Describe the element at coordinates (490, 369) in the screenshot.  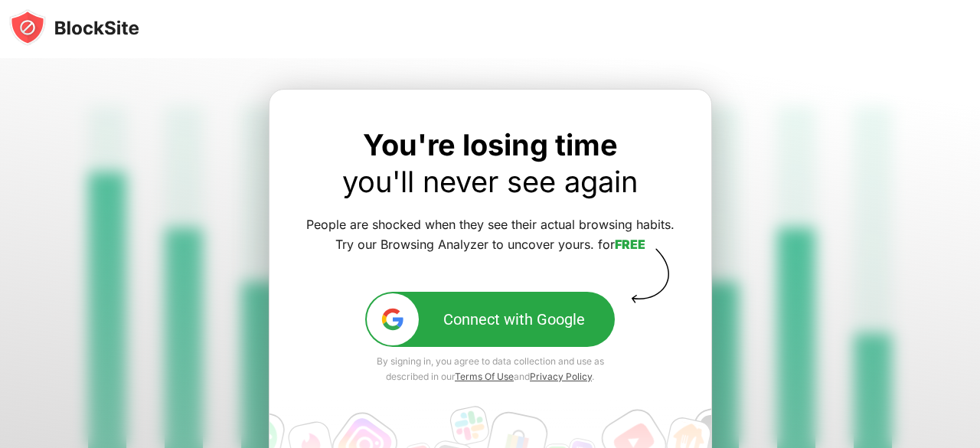
I see `div: By signing in, you agree to data collection and use as described in our and .` at that location.